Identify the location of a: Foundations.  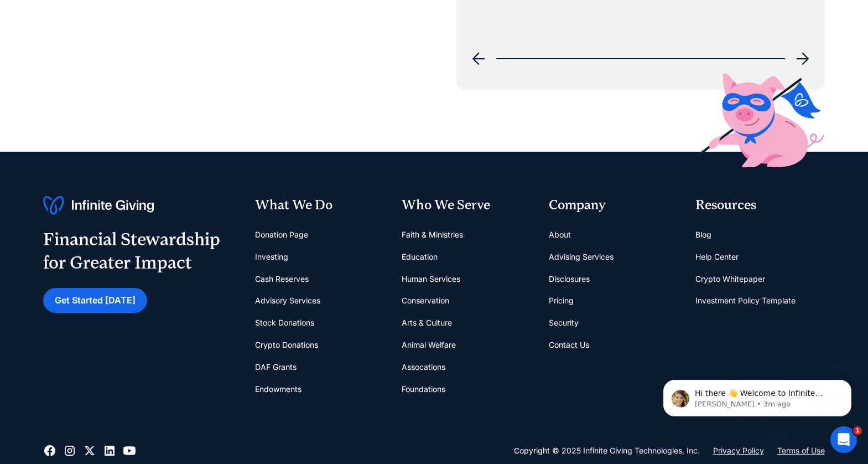
(423, 389).